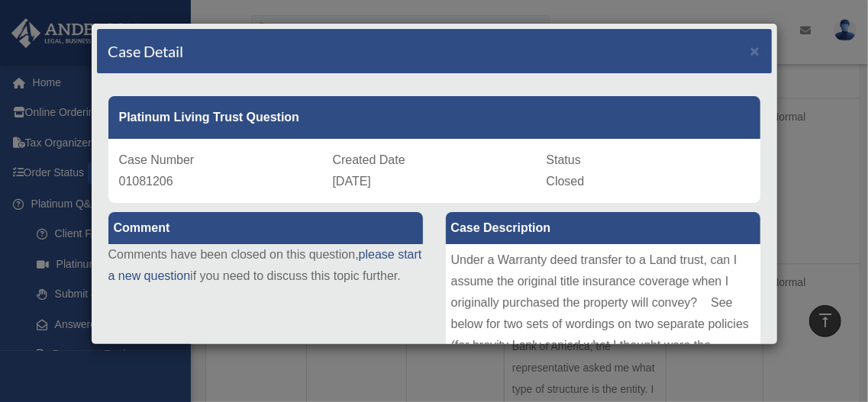 Image resolution: width=868 pixels, height=402 pixels. Describe the element at coordinates (369, 160) in the screenshot. I see `span: Created Date` at that location.